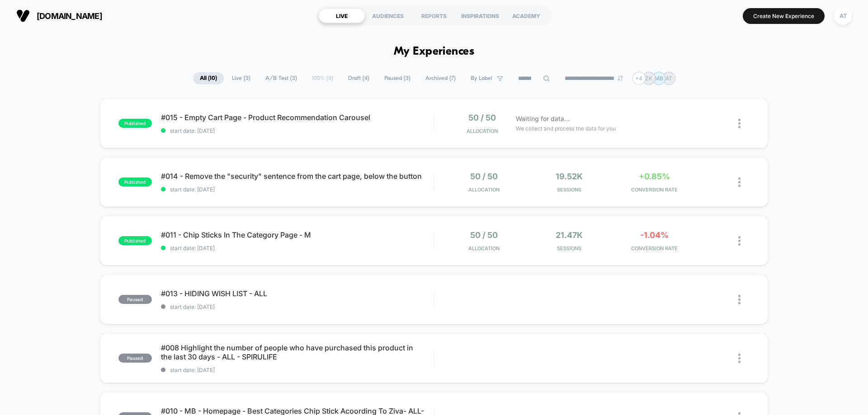 This screenshot has height=415, width=868. I want to click on span: +0.85%, so click(654, 176).